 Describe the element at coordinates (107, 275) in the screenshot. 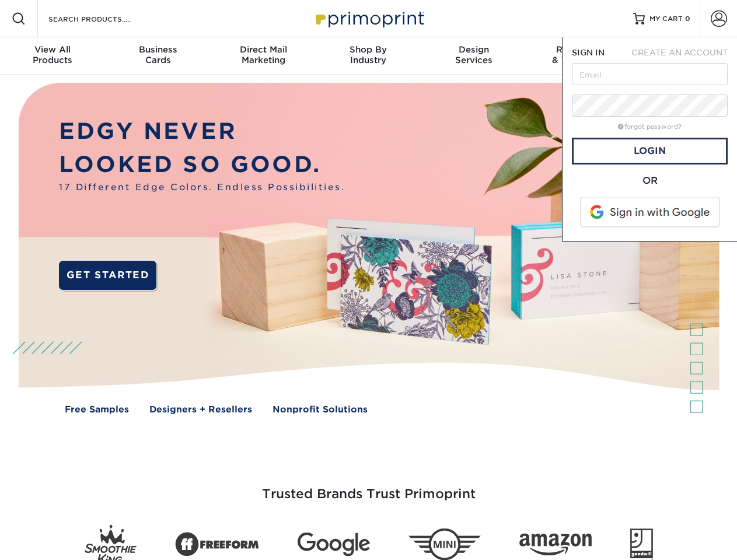

I see `a: GET STARTED` at that location.